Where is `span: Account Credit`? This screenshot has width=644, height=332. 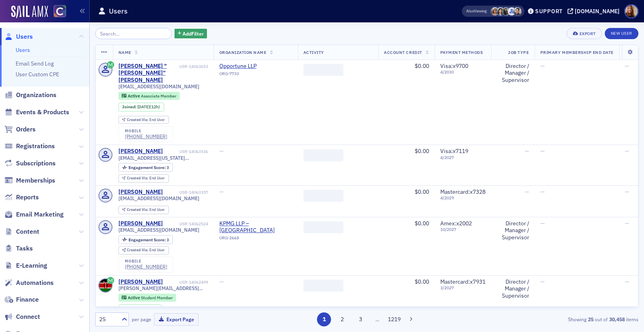
span: Account Credit is located at coordinates (403, 53).